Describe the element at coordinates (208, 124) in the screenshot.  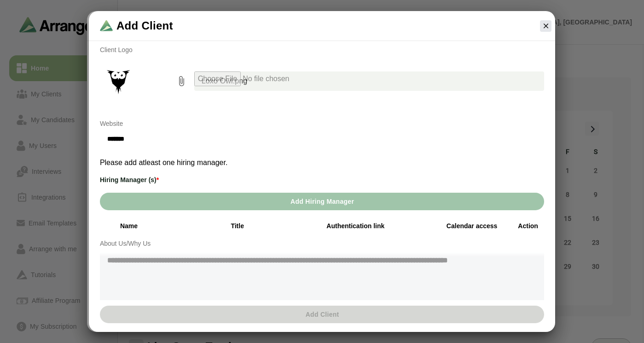
I see `p: Website` at that location.